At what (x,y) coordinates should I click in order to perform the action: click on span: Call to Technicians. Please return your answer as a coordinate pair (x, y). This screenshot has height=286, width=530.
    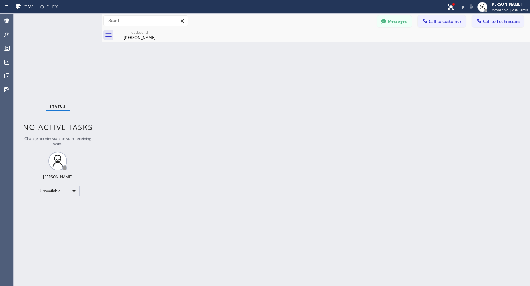
    Looking at the image, I should click on (502, 21).